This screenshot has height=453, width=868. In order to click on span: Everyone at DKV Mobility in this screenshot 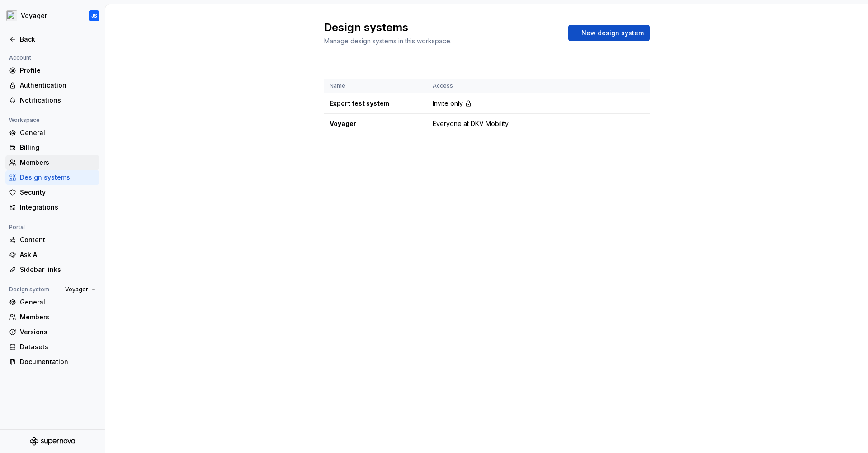, I will do `click(471, 124)`.